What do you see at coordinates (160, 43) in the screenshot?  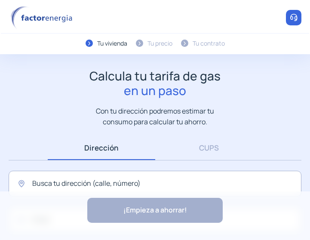 I see `div: Tu precio` at bounding box center [160, 43].